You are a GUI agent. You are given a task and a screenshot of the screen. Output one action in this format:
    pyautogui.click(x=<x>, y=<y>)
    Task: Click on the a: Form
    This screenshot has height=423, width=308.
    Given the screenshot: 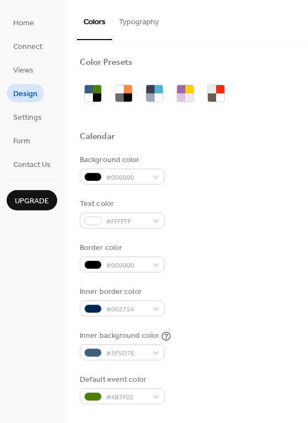 What is the action you would take?
    pyautogui.click(x=21, y=140)
    